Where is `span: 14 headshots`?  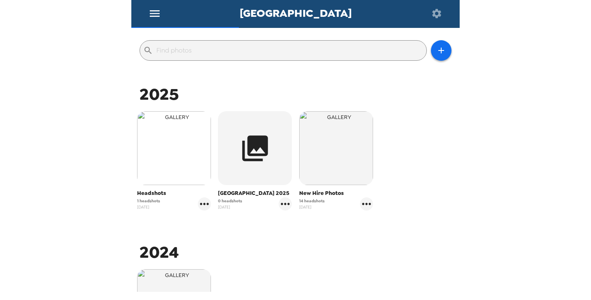 span: 14 headshots is located at coordinates (312, 201).